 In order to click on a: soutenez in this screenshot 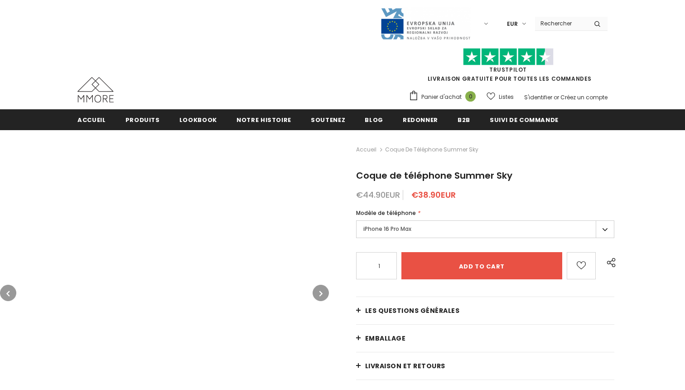, I will do `click(328, 119)`.